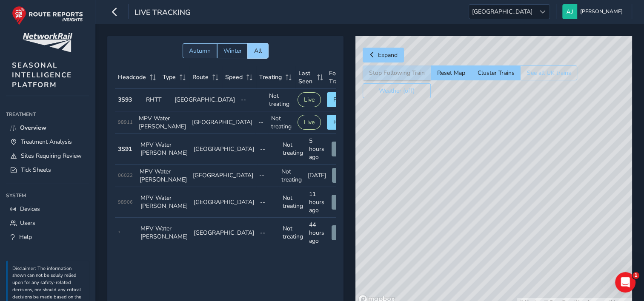 The image size is (644, 301). Describe the element at coordinates (26, 236) in the screenshot. I see `span: Help` at that location.